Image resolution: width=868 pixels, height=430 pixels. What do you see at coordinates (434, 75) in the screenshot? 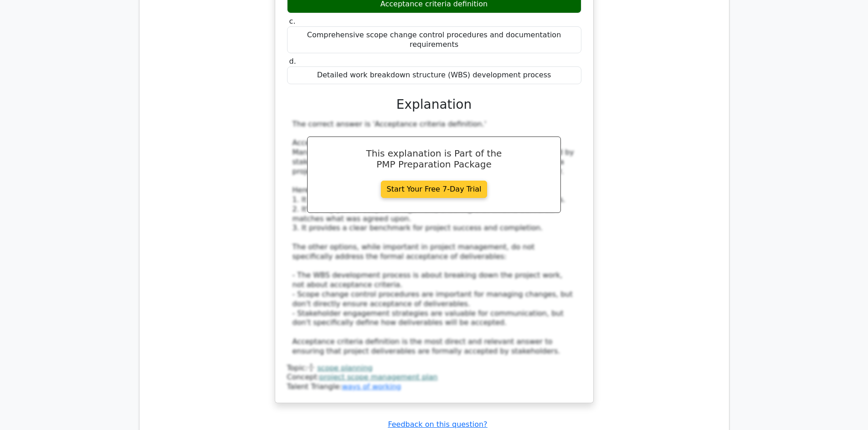
I see `div: Detailed work breakdown structure (WBS) development process` at bounding box center [434, 75].